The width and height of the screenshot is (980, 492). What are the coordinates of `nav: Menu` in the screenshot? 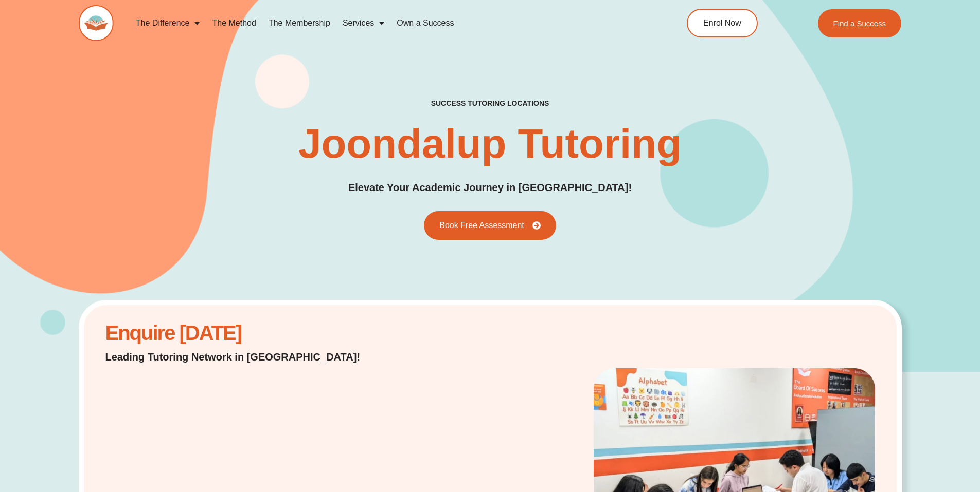 It's located at (384, 23).